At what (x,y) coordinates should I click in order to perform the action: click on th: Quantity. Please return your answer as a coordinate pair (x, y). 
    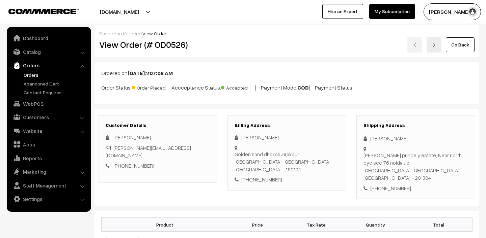
    Looking at the image, I should click on (375, 225).